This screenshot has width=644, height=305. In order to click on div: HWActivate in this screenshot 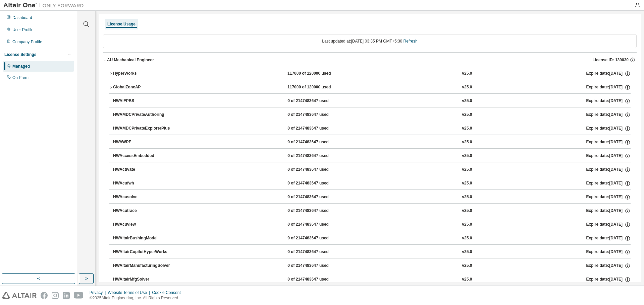, I will do `click(143, 170)`.